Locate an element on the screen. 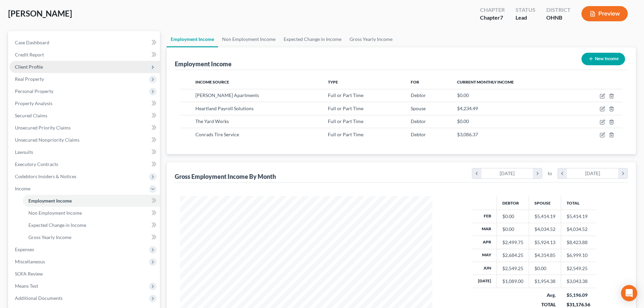 The image size is (644, 308). span: Credit Report is located at coordinates (29, 54).